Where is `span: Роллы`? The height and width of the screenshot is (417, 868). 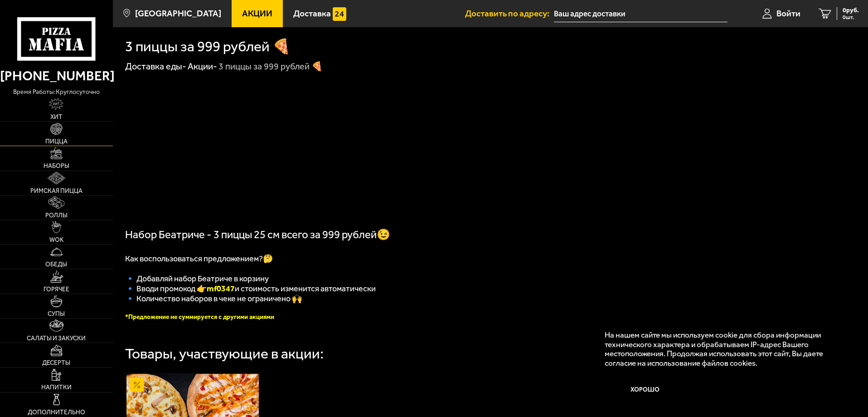 span: Роллы is located at coordinates (56, 215).